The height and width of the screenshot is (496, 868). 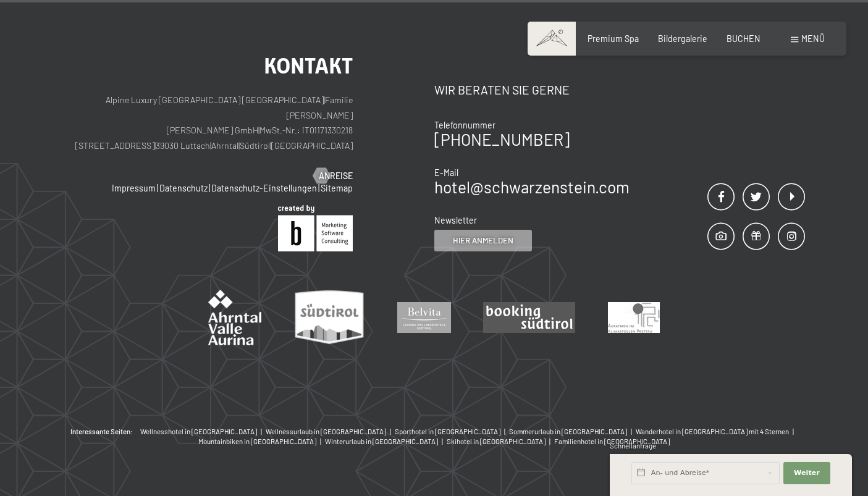 What do you see at coordinates (502, 90) in the screenshot?
I see `span: Wir beraten Sie gerne` at bounding box center [502, 90].